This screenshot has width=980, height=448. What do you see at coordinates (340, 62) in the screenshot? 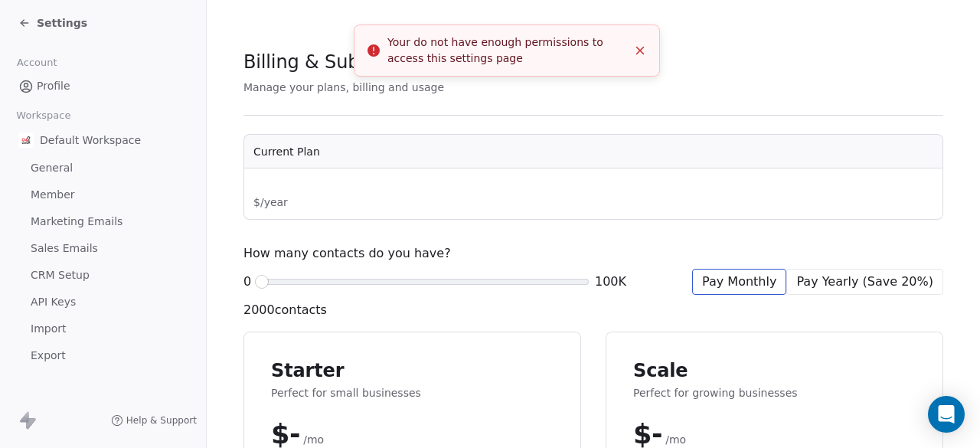
I see `span: Billing & Subscription` at bounding box center [340, 62].